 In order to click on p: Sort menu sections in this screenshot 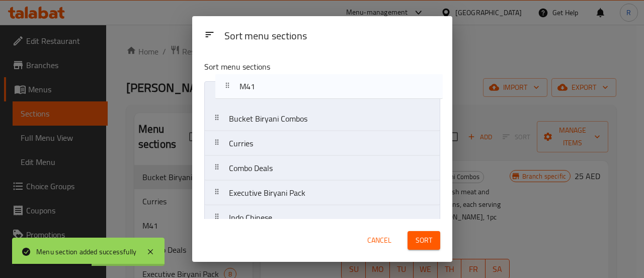, I will do `click(298, 67)`.